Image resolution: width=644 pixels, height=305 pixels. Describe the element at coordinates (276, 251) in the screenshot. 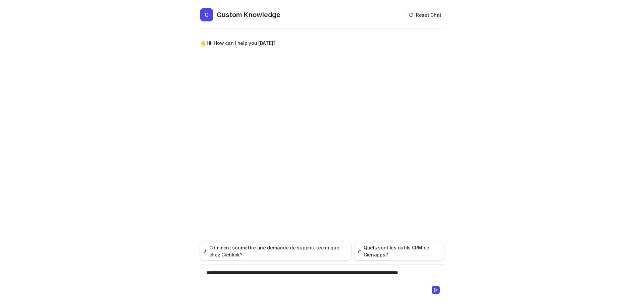

I see `button: Comment soumettre une demande de support technique chez Cieblink?` at that location.